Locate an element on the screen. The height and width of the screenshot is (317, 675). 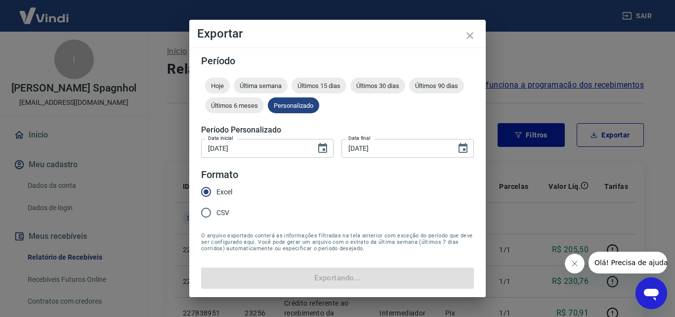
span: Últimos 6 meses is located at coordinates (234, 105).